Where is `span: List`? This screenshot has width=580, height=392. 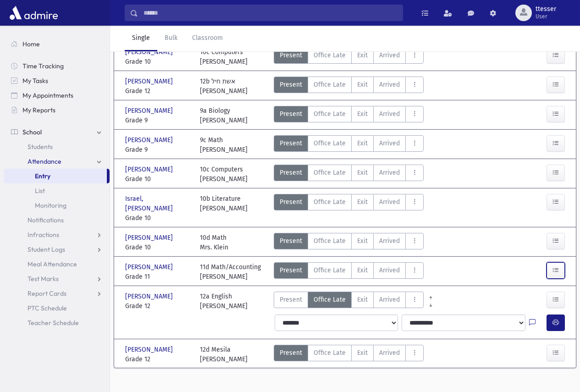
span: List is located at coordinates (40, 191).